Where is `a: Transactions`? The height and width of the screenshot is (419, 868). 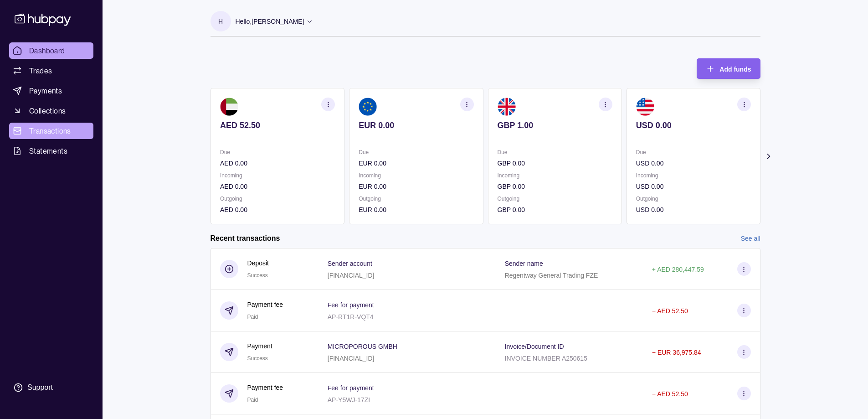
a: Transactions is located at coordinates (51, 131).